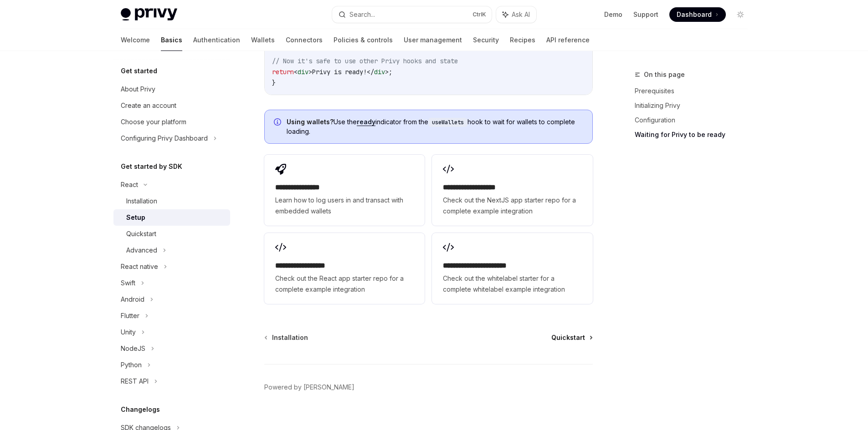  What do you see at coordinates (697, 14) in the screenshot?
I see `a: Dashboard` at bounding box center [697, 14].